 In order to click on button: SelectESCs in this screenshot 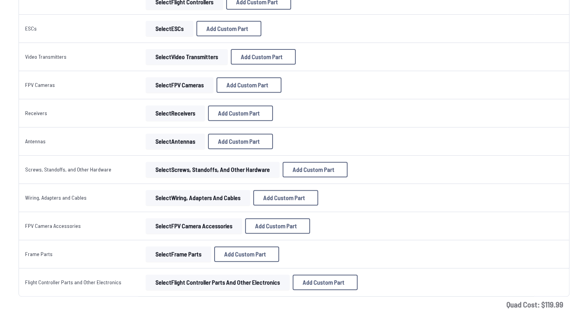, I will do `click(169, 29)`.